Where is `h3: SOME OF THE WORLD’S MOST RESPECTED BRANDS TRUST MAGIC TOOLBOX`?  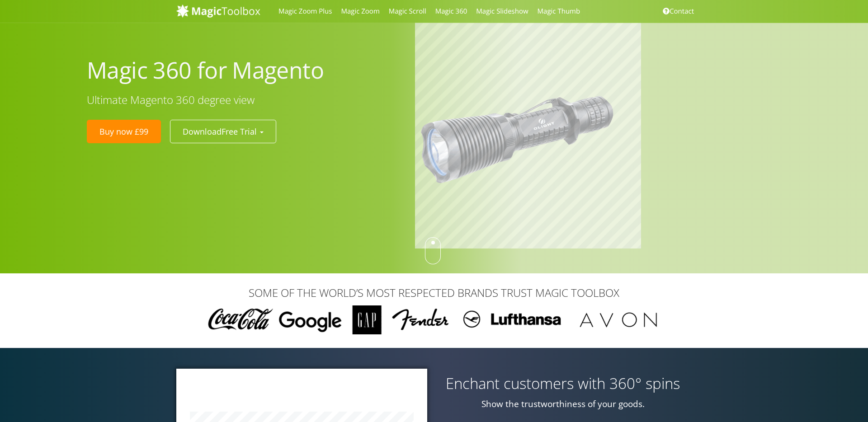
h3: SOME OF THE WORLD’S MOST RESPECTED BRANDS TRUST MAGIC TOOLBOX is located at coordinates (434, 293).